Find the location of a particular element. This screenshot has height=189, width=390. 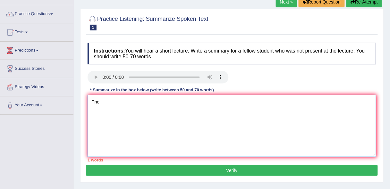

span: 1 is located at coordinates (93, 28).